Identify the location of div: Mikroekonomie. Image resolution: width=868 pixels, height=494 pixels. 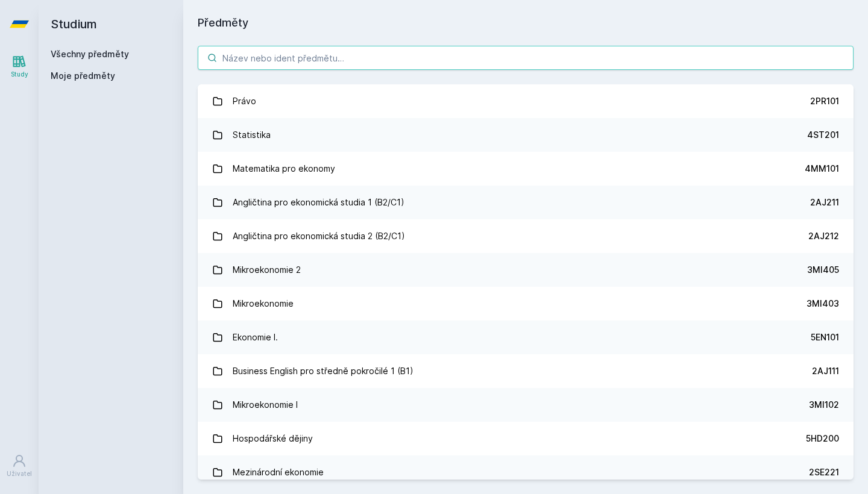
(262, 304).